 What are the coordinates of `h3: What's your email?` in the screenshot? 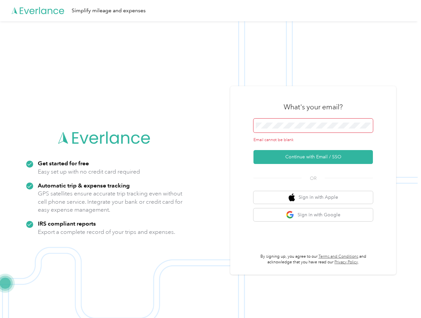 It's located at (313, 107).